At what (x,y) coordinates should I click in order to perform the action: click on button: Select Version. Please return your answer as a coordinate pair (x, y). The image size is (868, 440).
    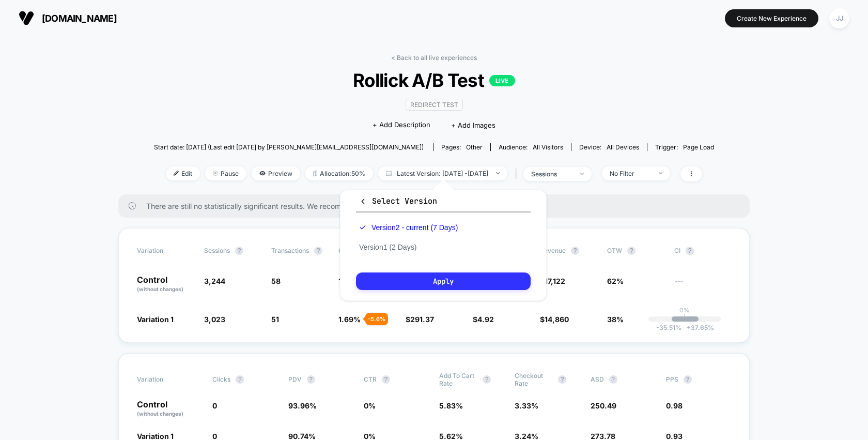
    Looking at the image, I should click on (444, 204).